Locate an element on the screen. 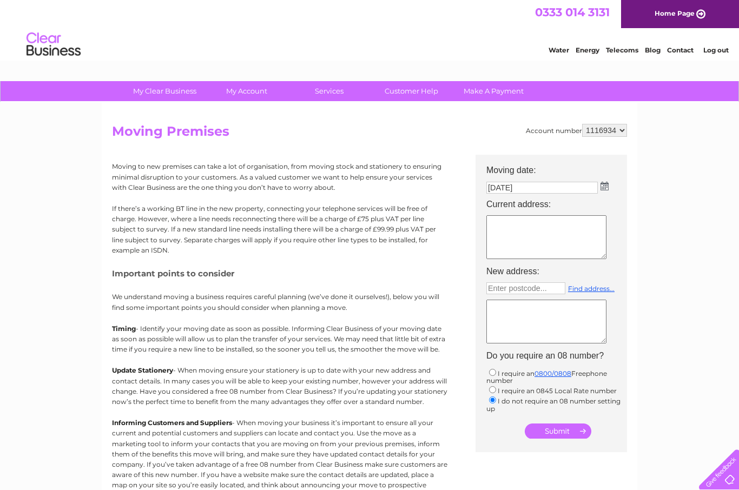 This screenshot has height=490, width=739. th: Do you require an 08 number? is located at coordinates (557, 356).